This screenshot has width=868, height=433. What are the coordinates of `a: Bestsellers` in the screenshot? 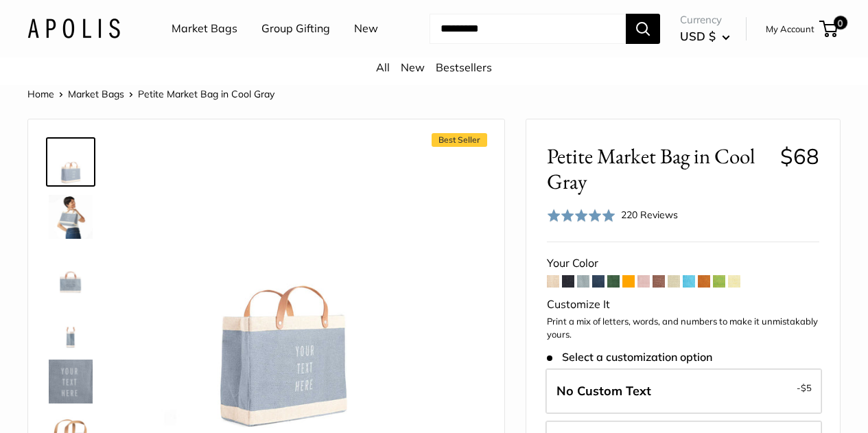 It's located at (464, 67).